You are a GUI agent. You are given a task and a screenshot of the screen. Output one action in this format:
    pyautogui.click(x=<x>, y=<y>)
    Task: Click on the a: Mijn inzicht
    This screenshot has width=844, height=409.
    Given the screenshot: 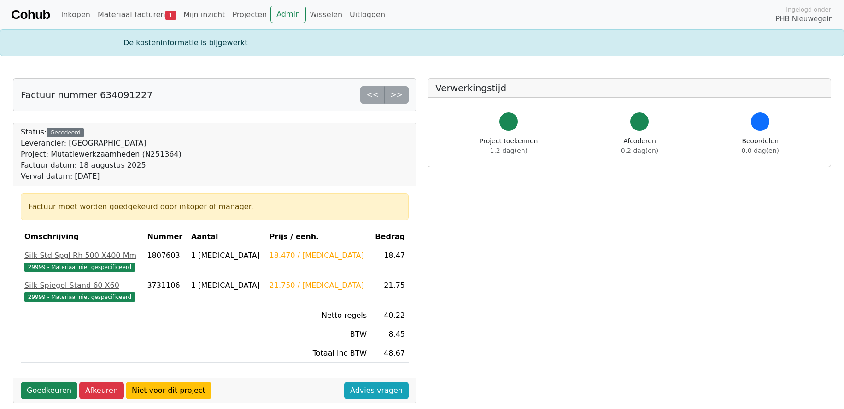 What is the action you would take?
    pyautogui.click(x=204, y=15)
    